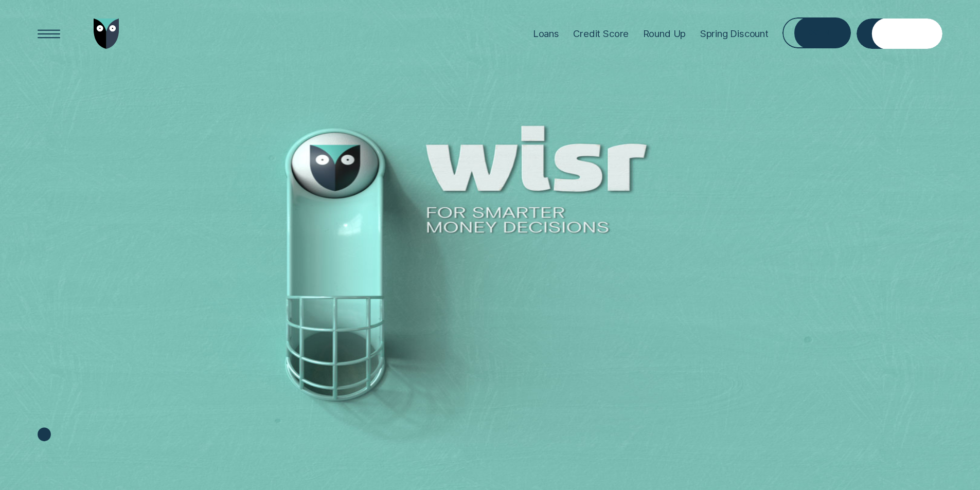 The image size is (980, 490). Describe the element at coordinates (546, 33) in the screenshot. I see `div: Loans` at that location.